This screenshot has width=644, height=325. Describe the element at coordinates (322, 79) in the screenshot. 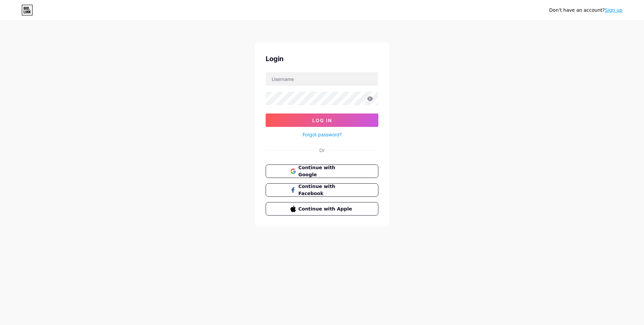

I see `input: Username` at that location.